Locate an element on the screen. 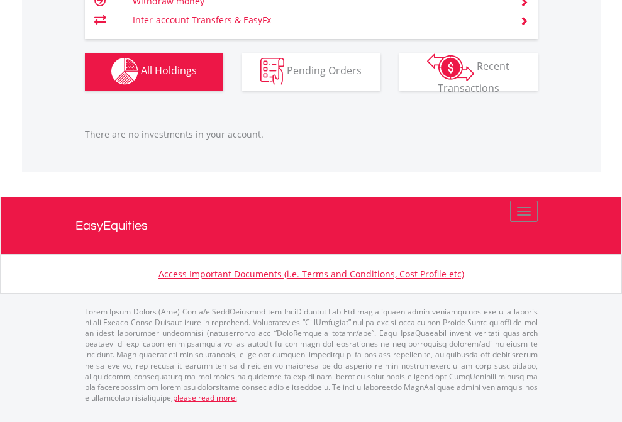 This screenshot has height=422, width=622. img: holdings-wht.png is located at coordinates (125, 71).